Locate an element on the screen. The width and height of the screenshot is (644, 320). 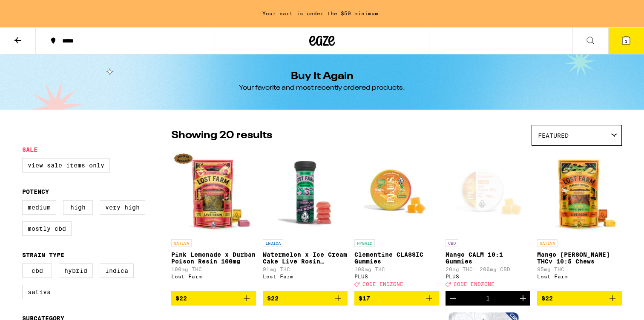
span: Featured is located at coordinates (553, 135).